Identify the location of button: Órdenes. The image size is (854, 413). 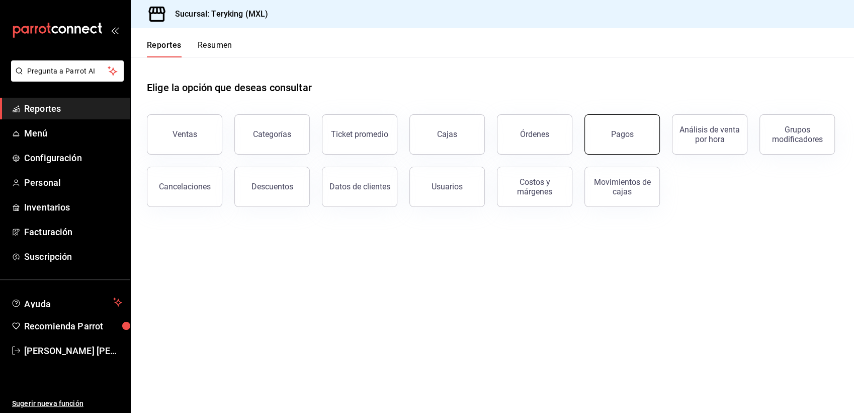
(535, 134).